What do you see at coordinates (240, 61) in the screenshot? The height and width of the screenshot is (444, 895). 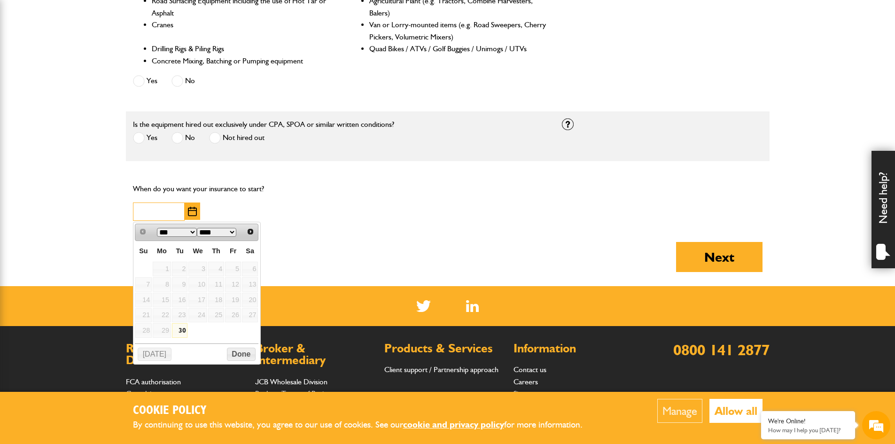 I see `li: Concrete Mixing, Batching or Pumping equipment` at bounding box center [240, 61].